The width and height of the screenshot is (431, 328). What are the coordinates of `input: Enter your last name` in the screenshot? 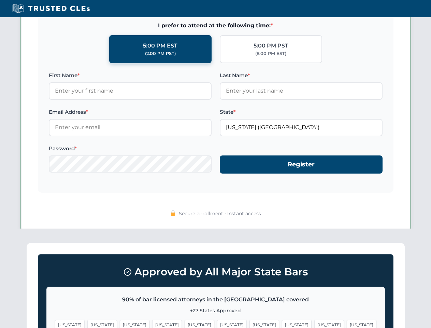 It's located at (301, 91).